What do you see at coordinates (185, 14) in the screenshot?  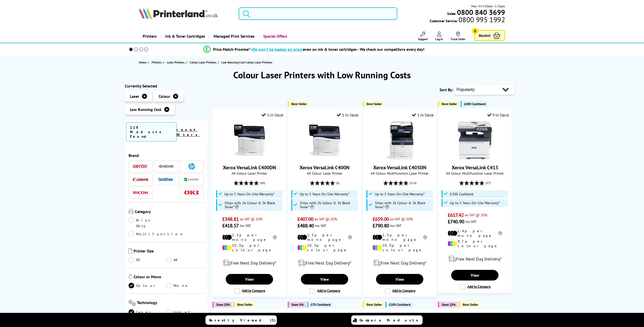 I see `a: Printerland Logo` at bounding box center [185, 14].